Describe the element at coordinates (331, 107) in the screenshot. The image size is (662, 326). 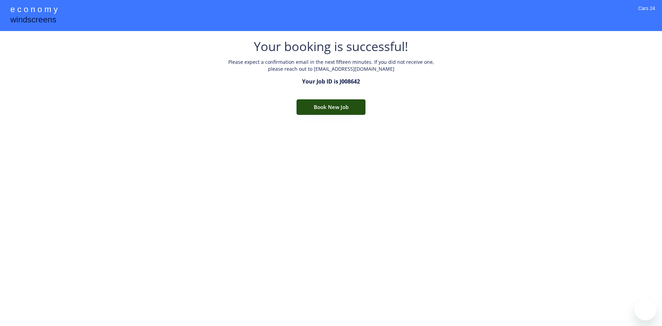
I see `button: Book New Job` at that location.